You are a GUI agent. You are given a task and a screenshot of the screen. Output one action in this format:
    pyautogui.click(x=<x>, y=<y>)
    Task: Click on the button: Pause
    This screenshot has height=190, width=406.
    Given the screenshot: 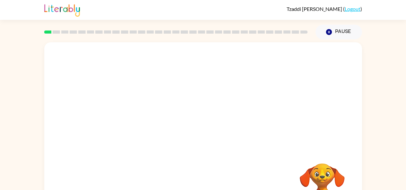 What is the action you would take?
    pyautogui.click(x=339, y=32)
    